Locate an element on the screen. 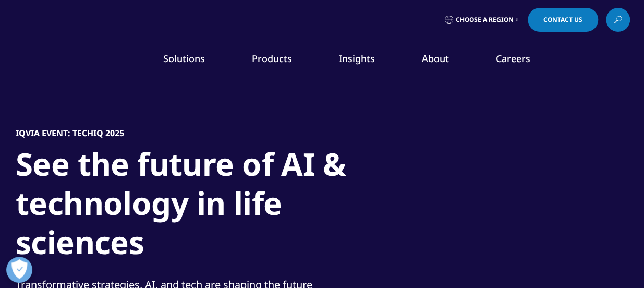  nav: Primary is located at coordinates (366, 61).